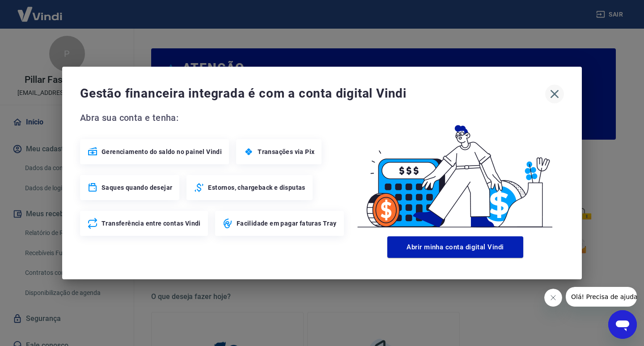  What do you see at coordinates (455, 172) in the screenshot?
I see `img: Good Billing` at bounding box center [455, 172].